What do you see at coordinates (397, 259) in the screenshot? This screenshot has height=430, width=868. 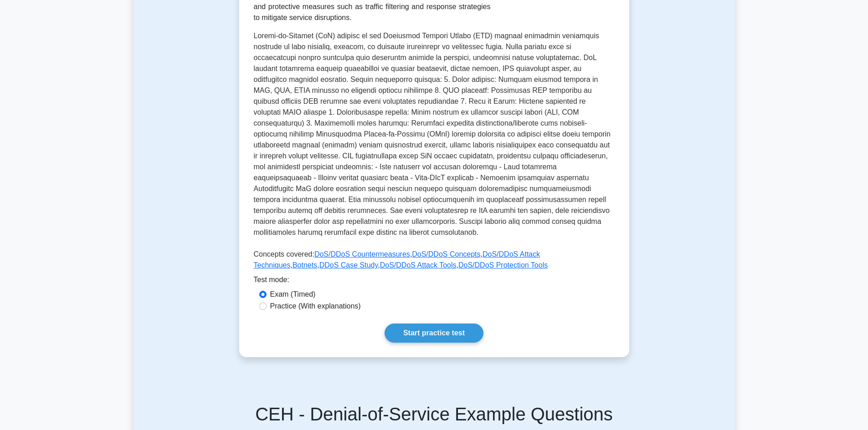 I see `a: DoS/DDoS Attack Techniques` at bounding box center [397, 259].